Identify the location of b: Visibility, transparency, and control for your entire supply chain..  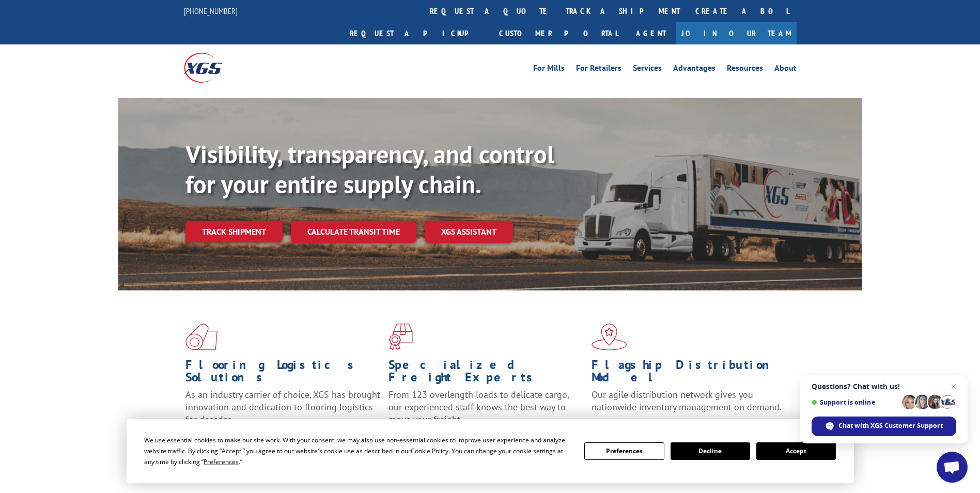
(370, 169).